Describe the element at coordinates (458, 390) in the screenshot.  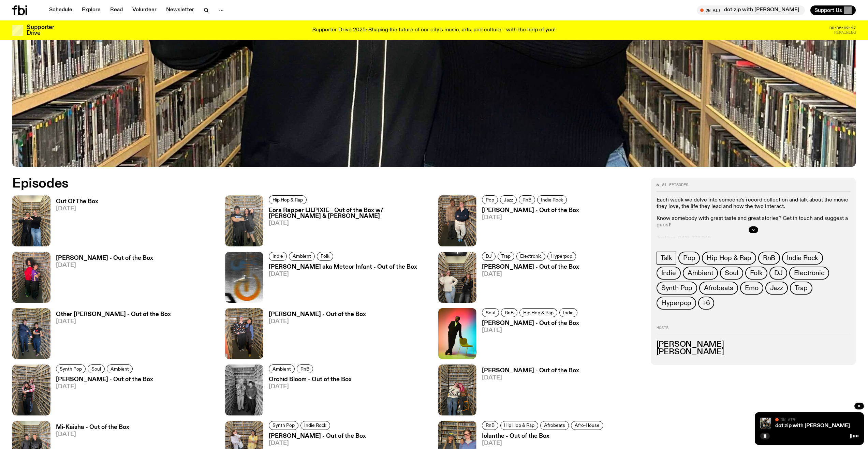
I see `img: Maddy and Kate sit in the Music library and pose` at that location.